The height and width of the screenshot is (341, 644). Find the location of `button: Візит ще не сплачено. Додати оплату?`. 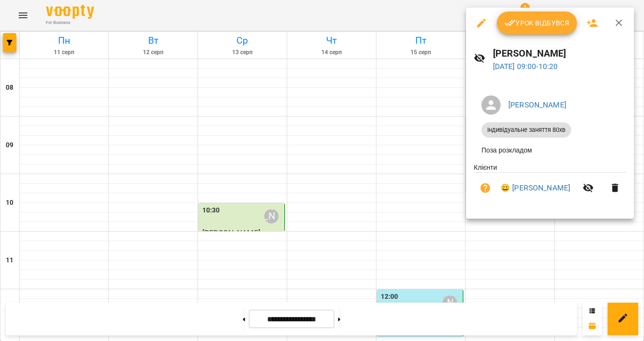

button: Візит ще не сплачено. Додати оплату? is located at coordinates (486, 188).